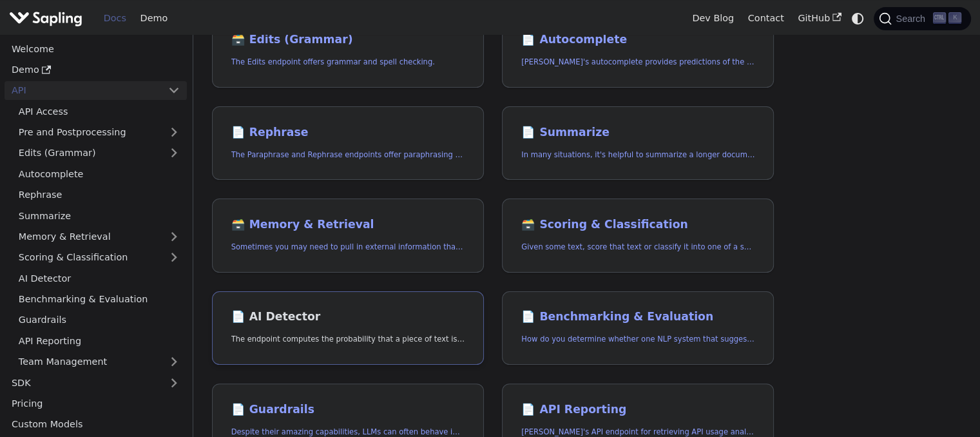 The image size is (980, 437). Describe the element at coordinates (115, 18) in the screenshot. I see `a: Docs` at that location.